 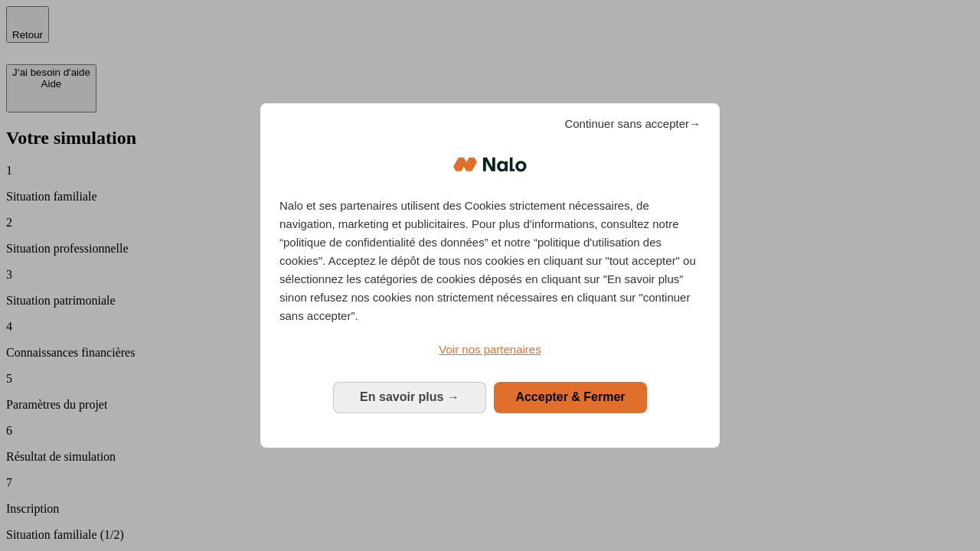 What do you see at coordinates (490, 350) in the screenshot?
I see `a: Voir nos partenaires` at bounding box center [490, 350].